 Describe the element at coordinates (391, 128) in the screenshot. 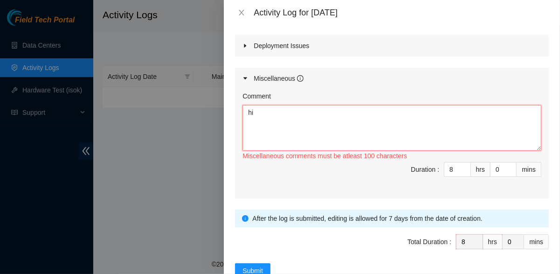

I see `textarea: Comment` at that location.